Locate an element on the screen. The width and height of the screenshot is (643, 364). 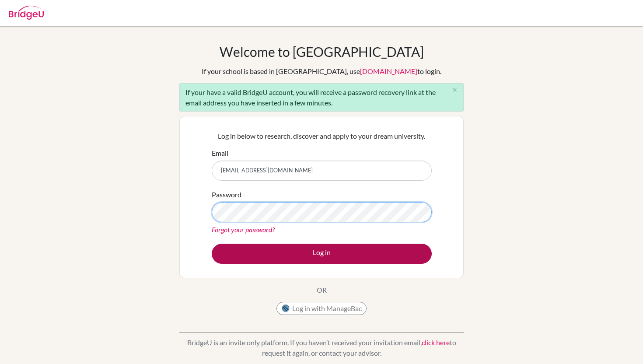
div: If your have a valid BridgeU account, you will receive a password recovery link at the email addr... is located at coordinates (322, 97).